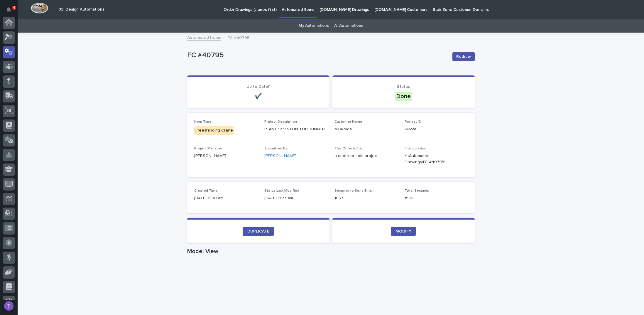 Image resolution: width=644 pixels, height=315 pixels. What do you see at coordinates (464, 57) in the screenshot?
I see `span: Redraw` at bounding box center [464, 57].